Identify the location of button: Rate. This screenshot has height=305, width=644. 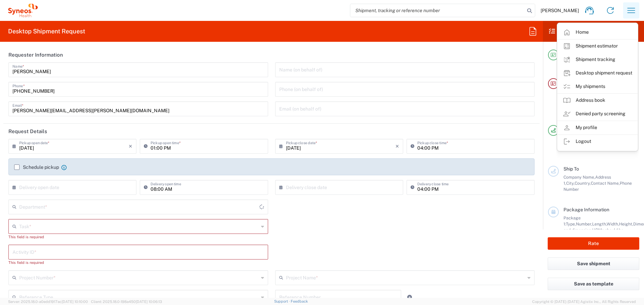
(593, 243).